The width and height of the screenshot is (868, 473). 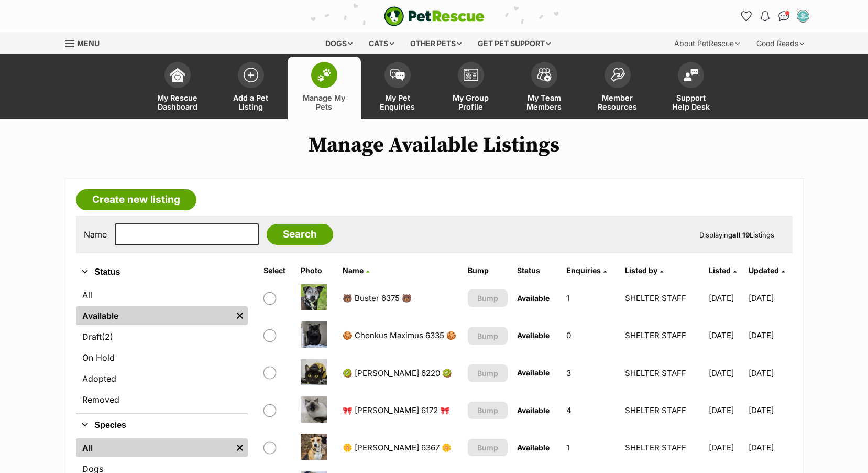 I want to click on th: Bump, so click(x=488, y=270).